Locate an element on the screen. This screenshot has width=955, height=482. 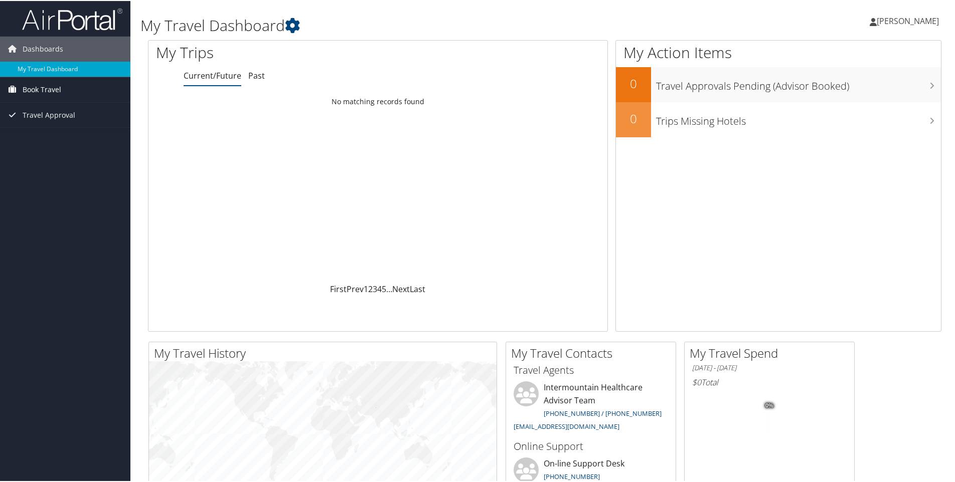
a: 2 is located at coordinates (370, 288).